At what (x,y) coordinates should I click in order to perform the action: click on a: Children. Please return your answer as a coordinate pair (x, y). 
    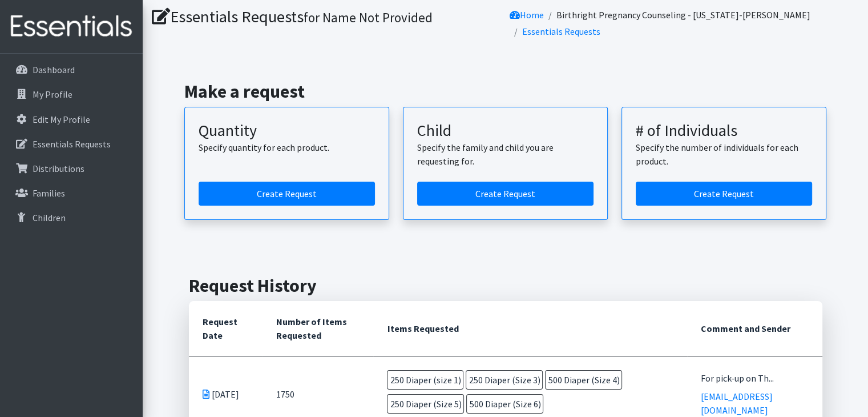
    Looking at the image, I should click on (72, 218).